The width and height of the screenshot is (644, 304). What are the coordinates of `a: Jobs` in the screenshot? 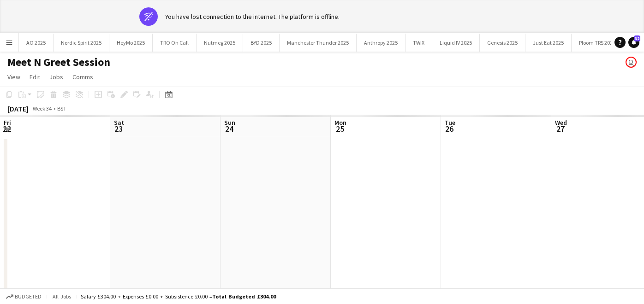 It's located at (56, 77).